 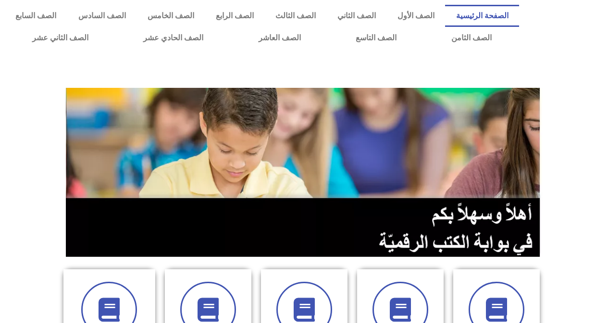 I want to click on a: الصف الثالث, so click(x=295, y=16).